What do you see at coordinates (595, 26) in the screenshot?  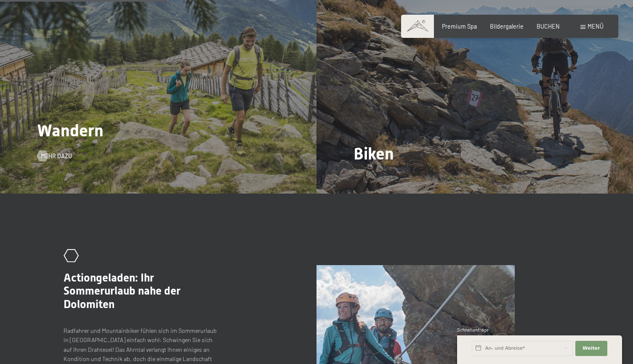 I see `span: Menü` at bounding box center [595, 26].